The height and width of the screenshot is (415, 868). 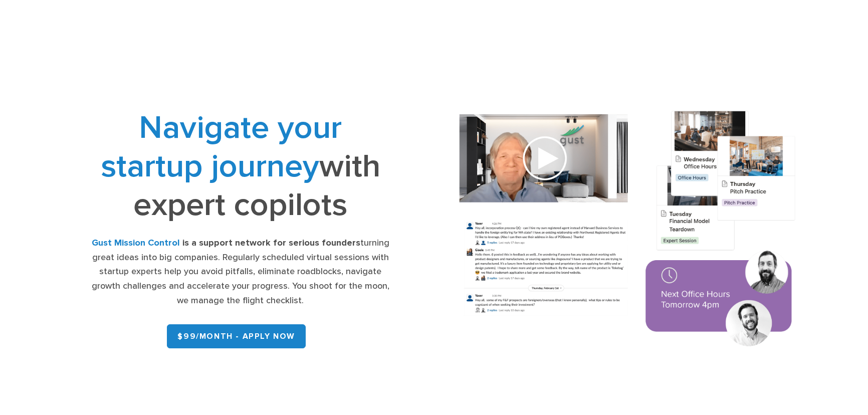 I want to click on h1: with expert copilots, so click(x=241, y=165).